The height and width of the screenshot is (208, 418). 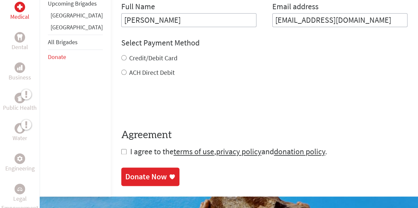 What do you see at coordinates (20, 163) in the screenshot?
I see `a: EngineeringEngineering` at bounding box center [20, 163].